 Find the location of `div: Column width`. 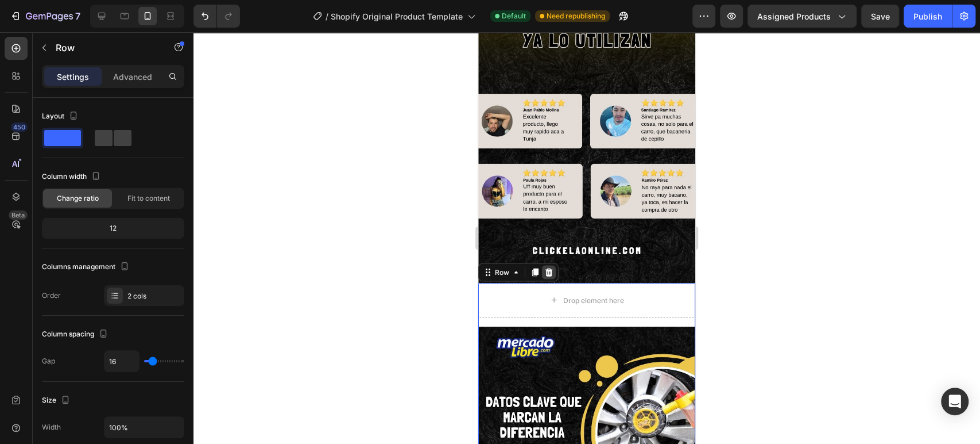

div: Column width is located at coordinates (72, 176).